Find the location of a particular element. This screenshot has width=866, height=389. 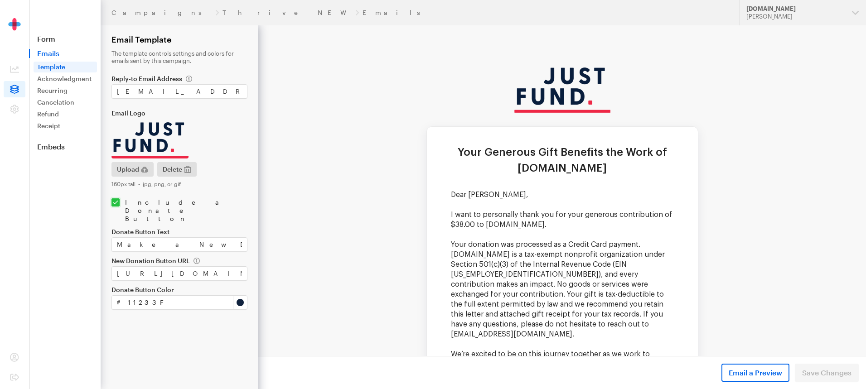

a: Cancelation is located at coordinates (65, 102).